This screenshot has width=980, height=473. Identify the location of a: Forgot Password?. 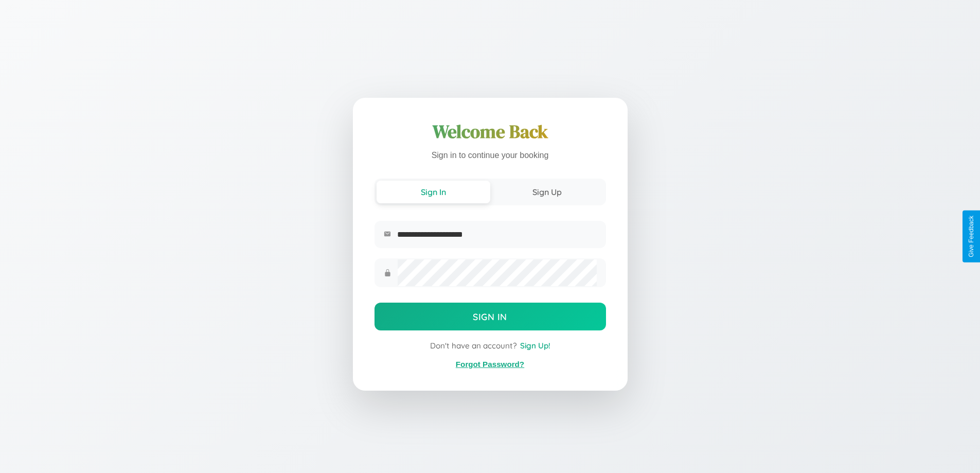
(490, 364).